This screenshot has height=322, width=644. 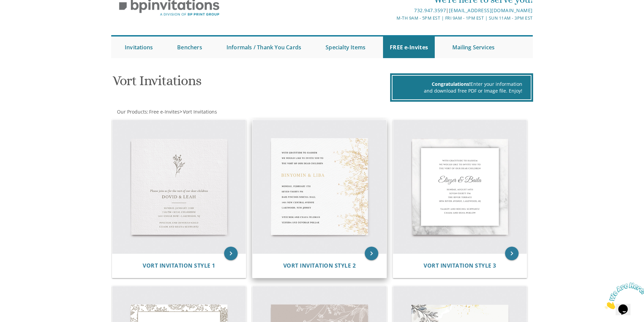 I want to click on a: Benchers, so click(x=190, y=47).